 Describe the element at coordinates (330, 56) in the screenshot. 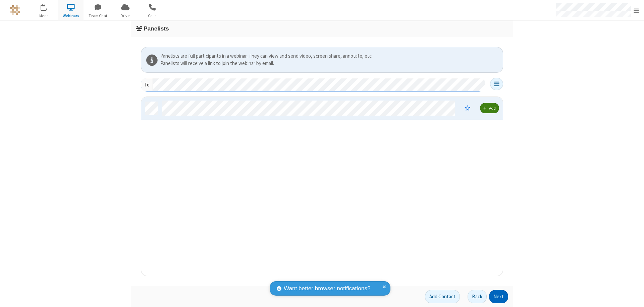

I see `div: Panelists are full participants in a webinar. They can view and send video, screen share, annotat...` at that location.